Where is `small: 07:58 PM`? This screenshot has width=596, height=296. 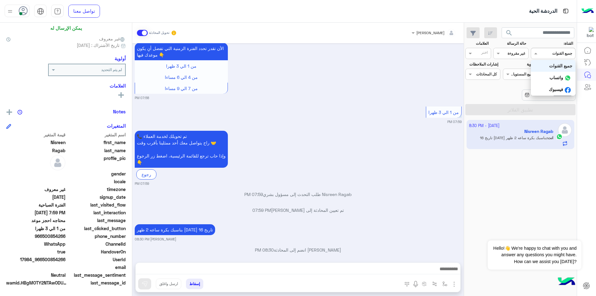 small: 07:58 PM is located at coordinates (142, 98).